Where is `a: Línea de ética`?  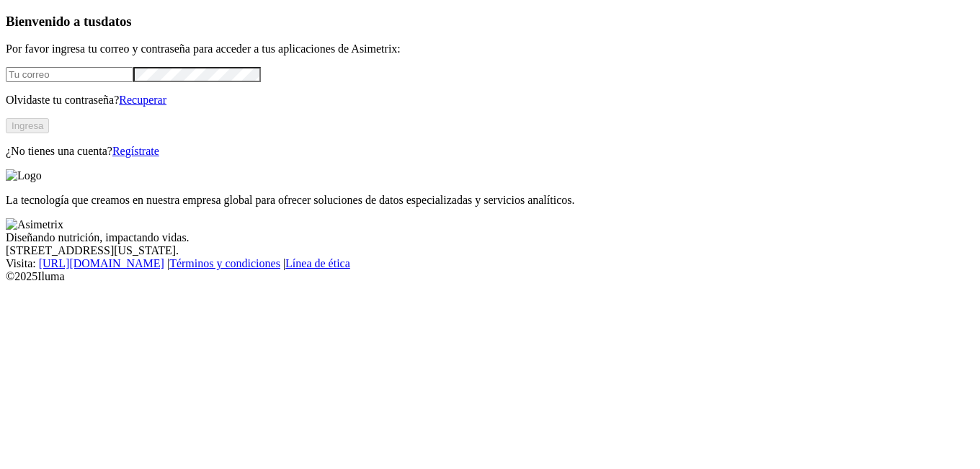 a: Línea de ética is located at coordinates (318, 263).